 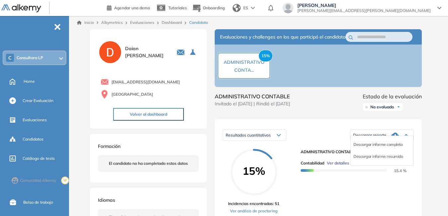 What do you see at coordinates (370, 135) in the screenshot?
I see `span: Descargar reporte` at bounding box center [370, 135].